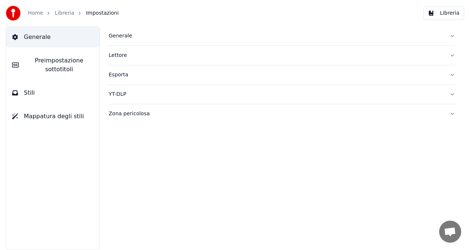  Describe the element at coordinates (443, 13) in the screenshot. I see `button: Libreria` at that location.